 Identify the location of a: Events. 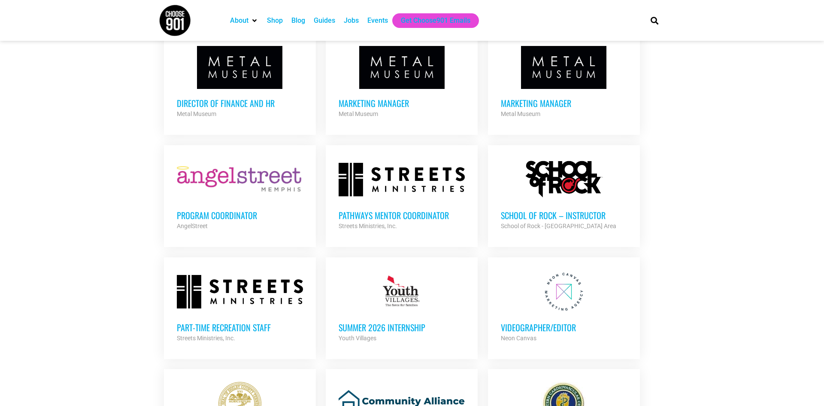
(378, 21).